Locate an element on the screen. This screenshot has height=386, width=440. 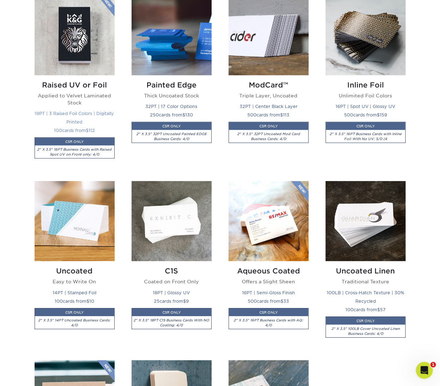
i: 2" X 3.5" 16PT Business Cards with Raised Spot UV on Front only: 4/0 is located at coordinates (74, 152).